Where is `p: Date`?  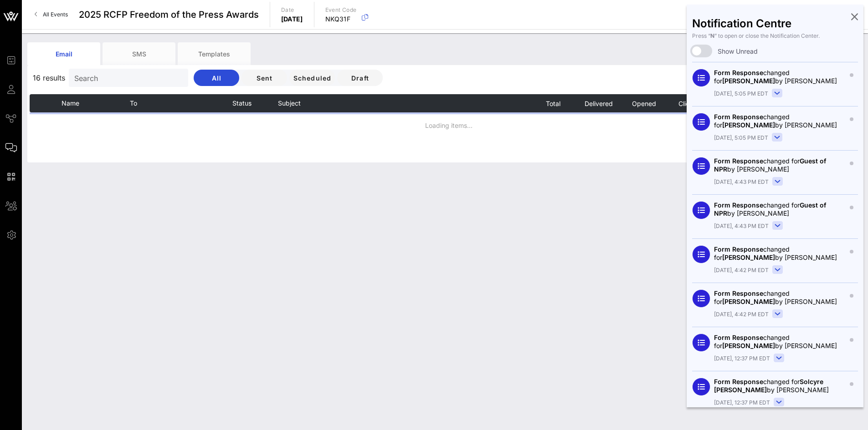 p: Date is located at coordinates (292, 10).